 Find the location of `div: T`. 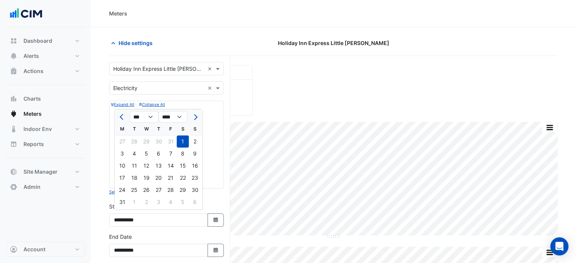

div: T is located at coordinates (134, 129).